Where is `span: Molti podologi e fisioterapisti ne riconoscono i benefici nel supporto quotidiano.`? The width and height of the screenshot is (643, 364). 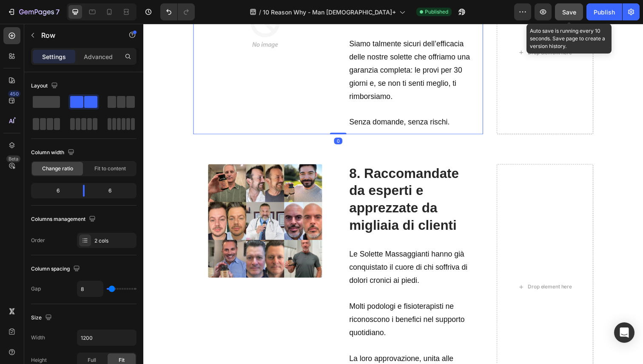 span: Molti podologi e fisioterapisti ne riconoscono i benefici nel supporto quotidiano. is located at coordinates (269, 302).